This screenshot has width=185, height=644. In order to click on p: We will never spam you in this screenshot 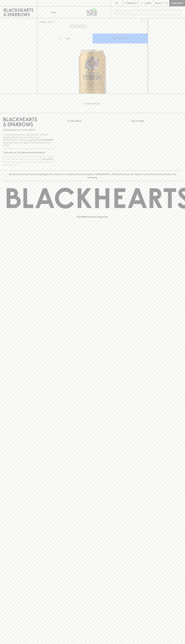, I will do `click(28, 165)`.